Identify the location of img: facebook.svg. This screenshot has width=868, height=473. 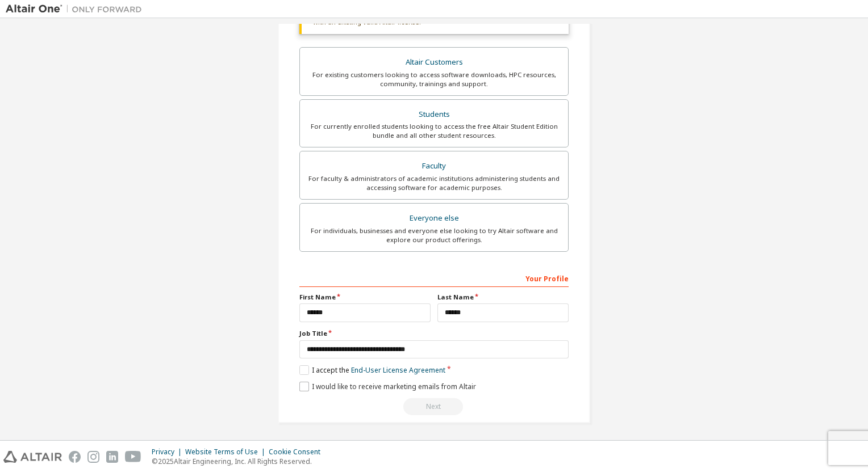
(75, 457).